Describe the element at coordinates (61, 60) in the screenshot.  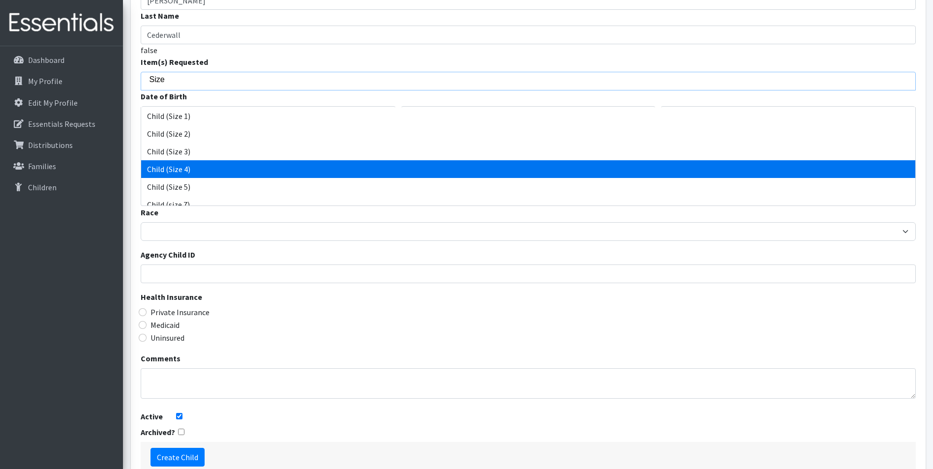
I see `a: Dashboard` at that location.